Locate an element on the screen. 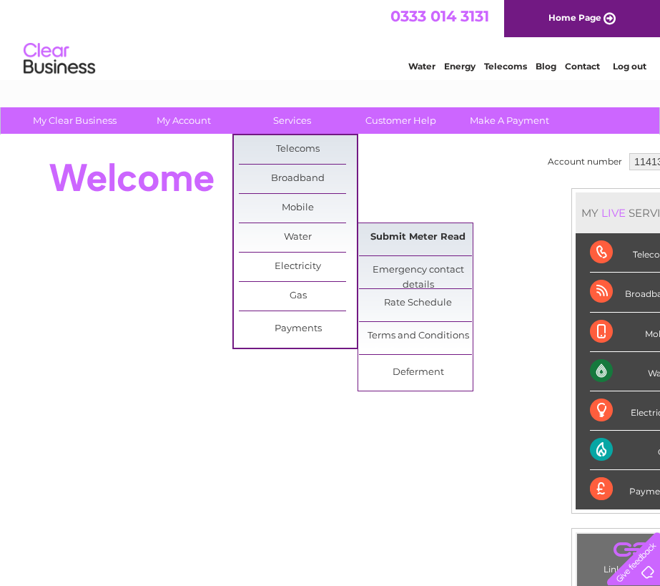 This screenshot has height=586, width=660. a: Submit Meter Read is located at coordinates (418, 237).